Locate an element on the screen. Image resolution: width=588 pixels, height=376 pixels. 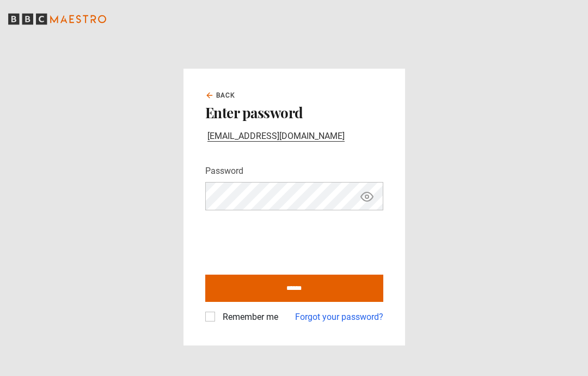
a: BBC Maestro is located at coordinates (57, 19).